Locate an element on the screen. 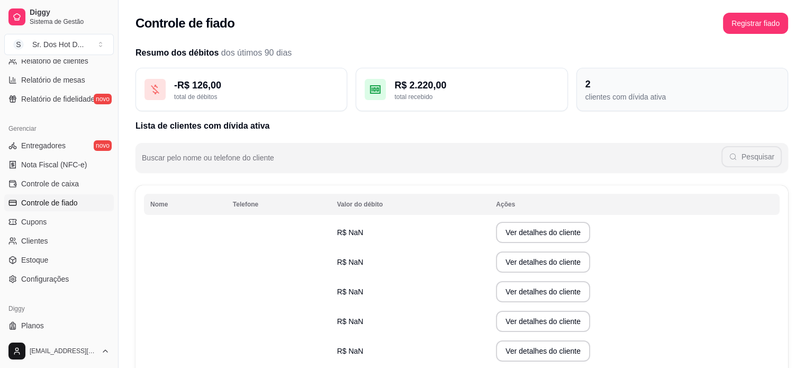  button: Registrar fiado is located at coordinates (755, 23).